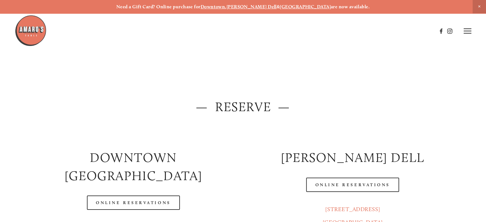 This screenshot has height=222, width=486. What do you see at coordinates (243, 107) in the screenshot?
I see `h2: — Reserve —` at bounding box center [243, 107].